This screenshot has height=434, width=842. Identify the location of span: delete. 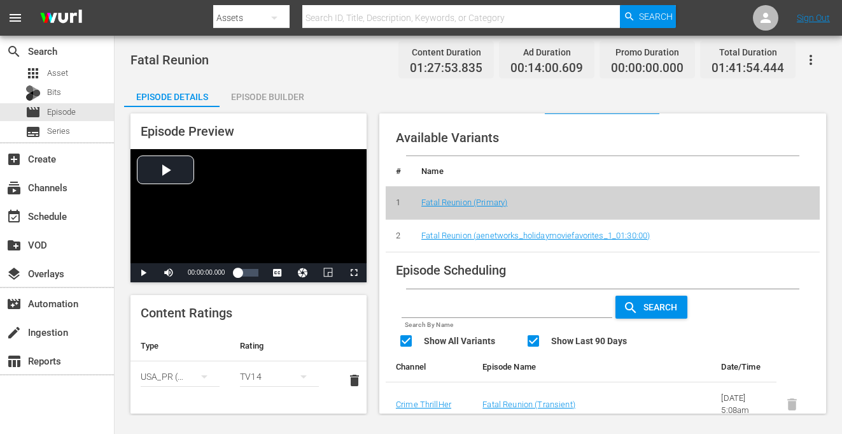
(355, 380).